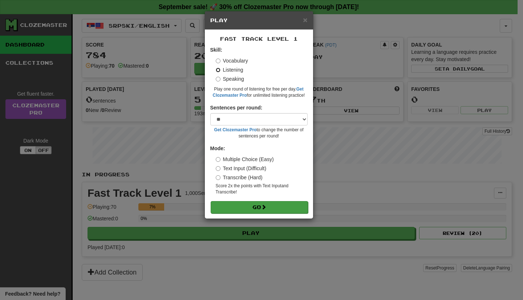 Image resolution: width=523 pixels, height=300 pixels. I want to click on input: Text Input (Difficult), so click(218, 168).